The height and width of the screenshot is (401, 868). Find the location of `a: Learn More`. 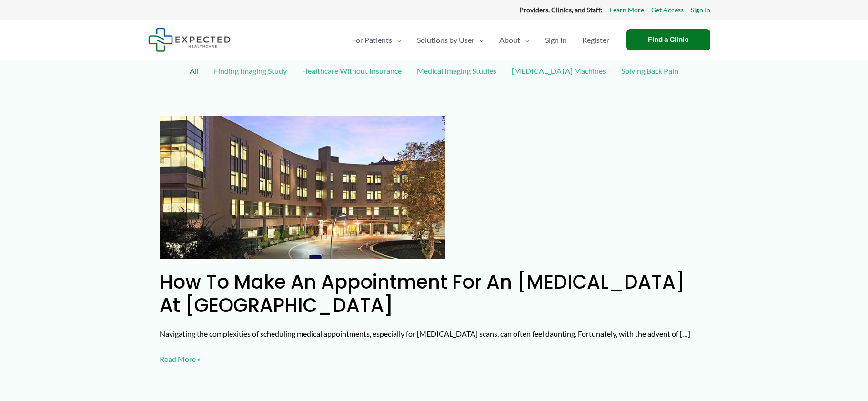

a: Learn More is located at coordinates (627, 10).